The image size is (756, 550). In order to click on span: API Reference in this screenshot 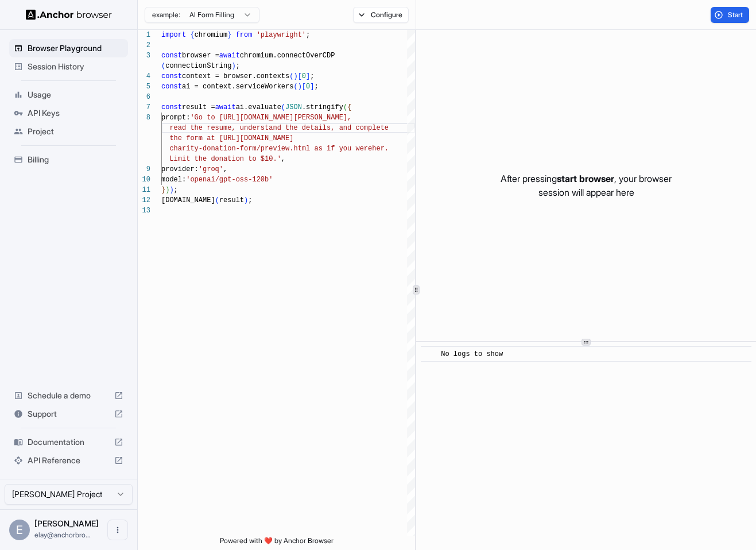, I will do `click(68, 460)`.